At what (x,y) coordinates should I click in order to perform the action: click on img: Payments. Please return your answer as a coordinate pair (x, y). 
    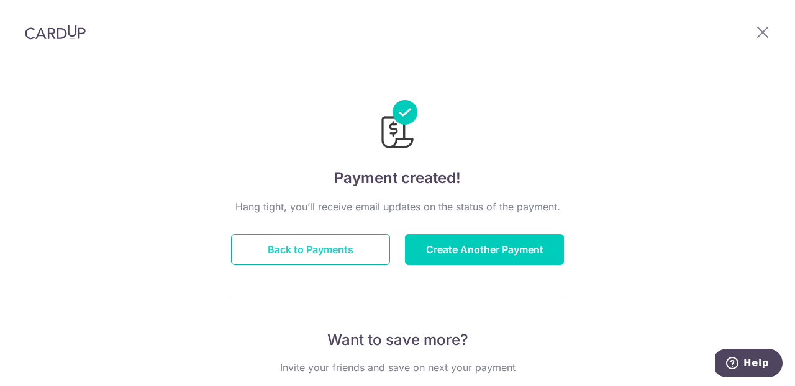
    Looking at the image, I should click on (397, 126).